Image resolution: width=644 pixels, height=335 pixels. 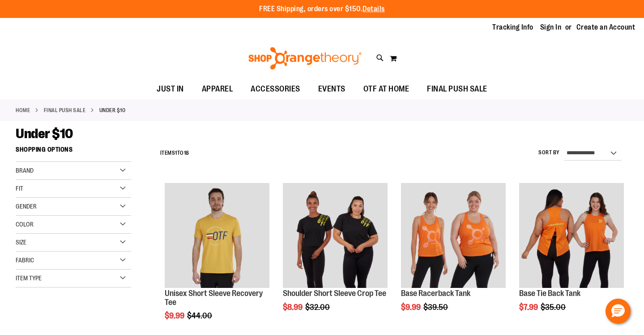 I want to click on span: $32.00, so click(x=319, y=307).